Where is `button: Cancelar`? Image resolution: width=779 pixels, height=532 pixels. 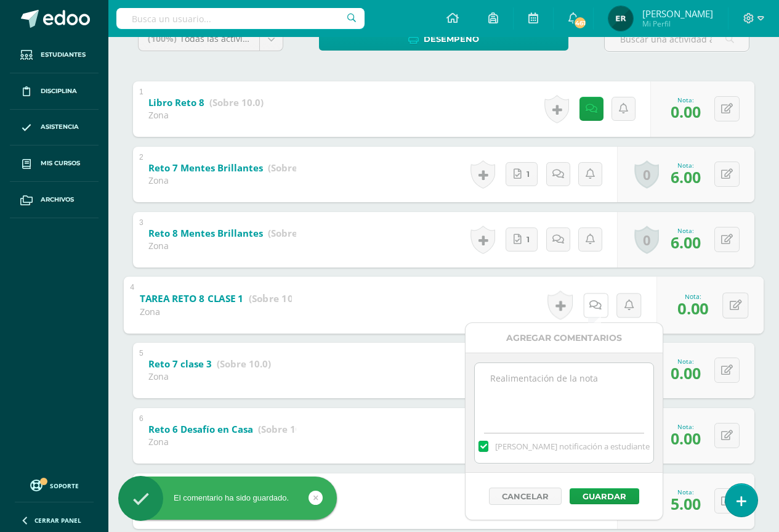 button: Cancelar is located at coordinates (526, 496).